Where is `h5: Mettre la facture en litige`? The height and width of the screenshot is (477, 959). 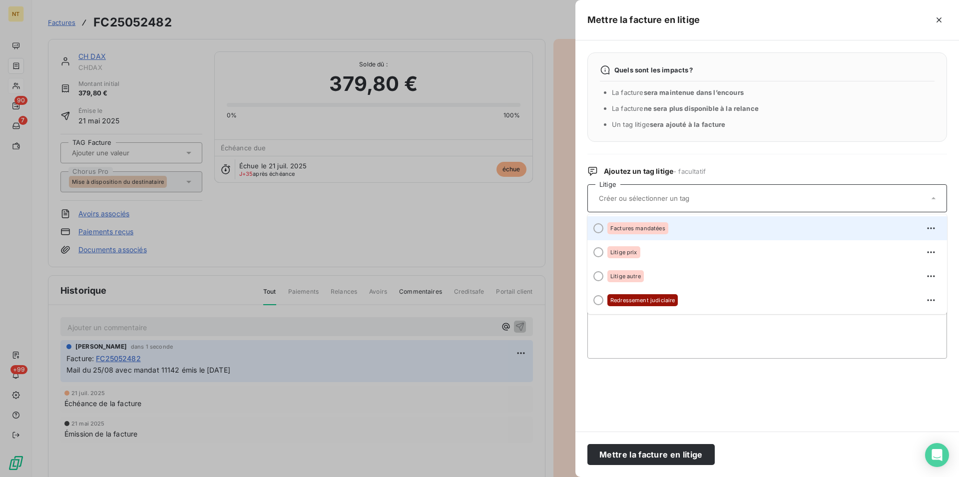
h5: Mettre la facture en litige is located at coordinates (644, 20).